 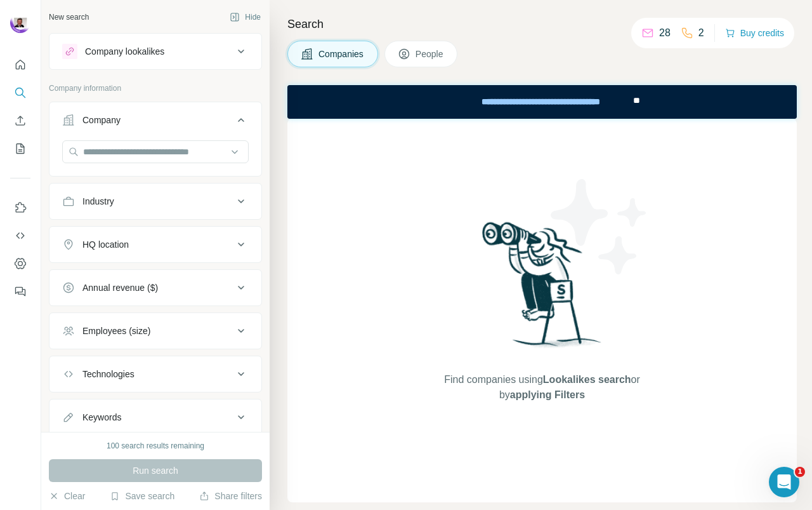 I want to click on span: applying Filters, so click(x=548, y=394).